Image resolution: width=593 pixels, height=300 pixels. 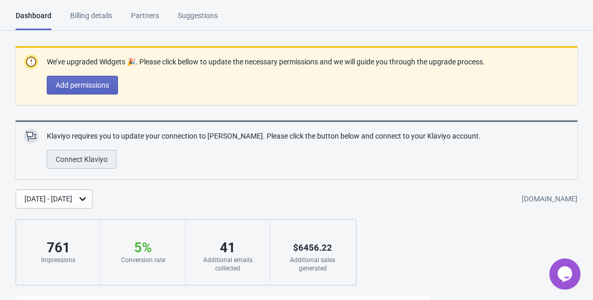 I want to click on div: Conversion rate, so click(x=143, y=260).